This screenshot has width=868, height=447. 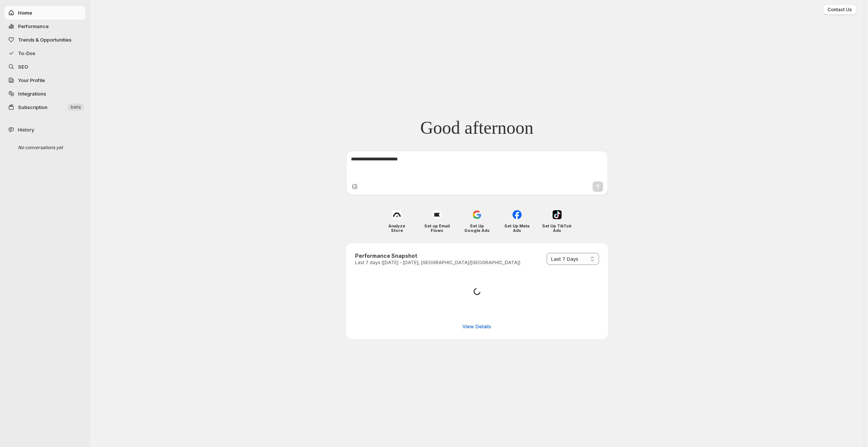 What do you see at coordinates (437, 215) in the screenshot?
I see `img: Set up Email Flows icon` at bounding box center [437, 215].